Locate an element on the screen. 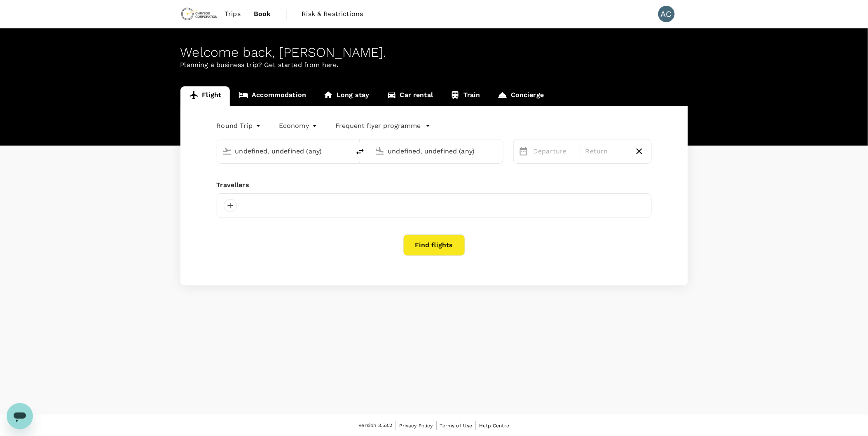 The width and height of the screenshot is (868, 436). div: Economy is located at coordinates (299, 126).